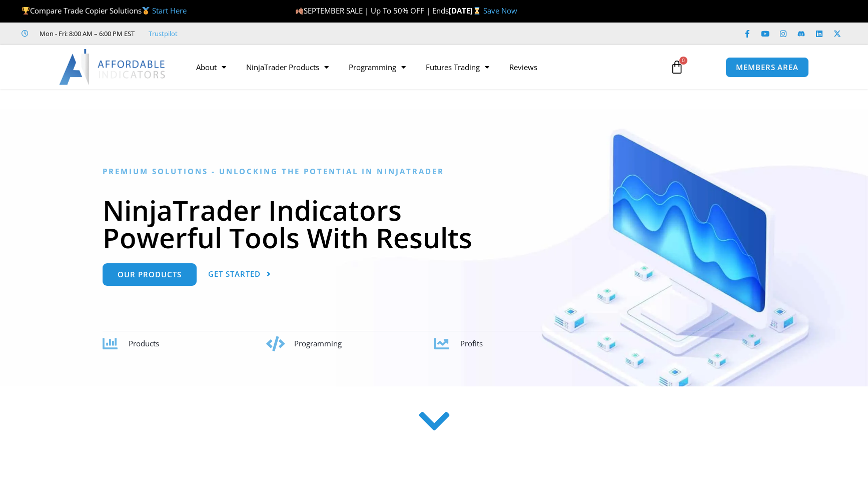  I want to click on a: 0, so click(677, 67).